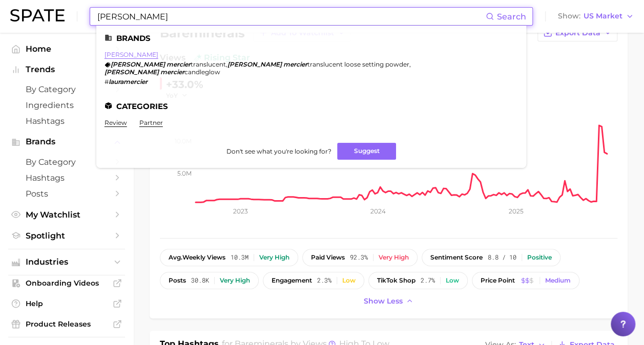  I want to click on span: Search, so click(511, 17).